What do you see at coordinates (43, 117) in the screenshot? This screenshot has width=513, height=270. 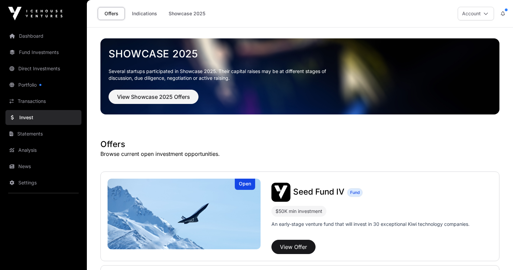 I see `a: Invest` at bounding box center [43, 117].